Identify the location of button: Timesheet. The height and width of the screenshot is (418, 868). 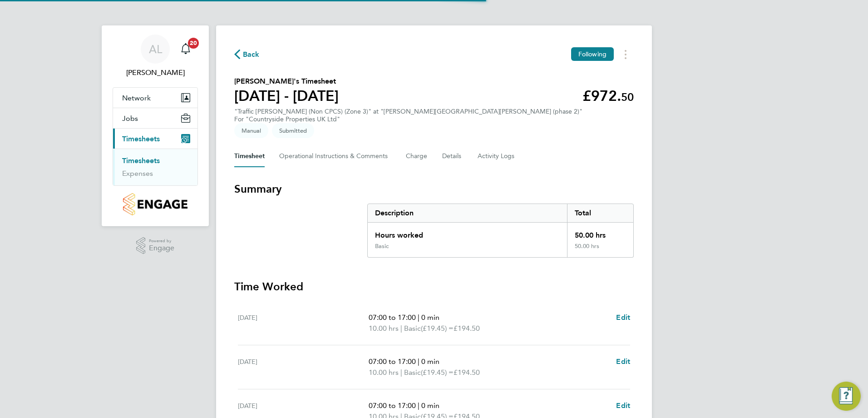
(249, 156).